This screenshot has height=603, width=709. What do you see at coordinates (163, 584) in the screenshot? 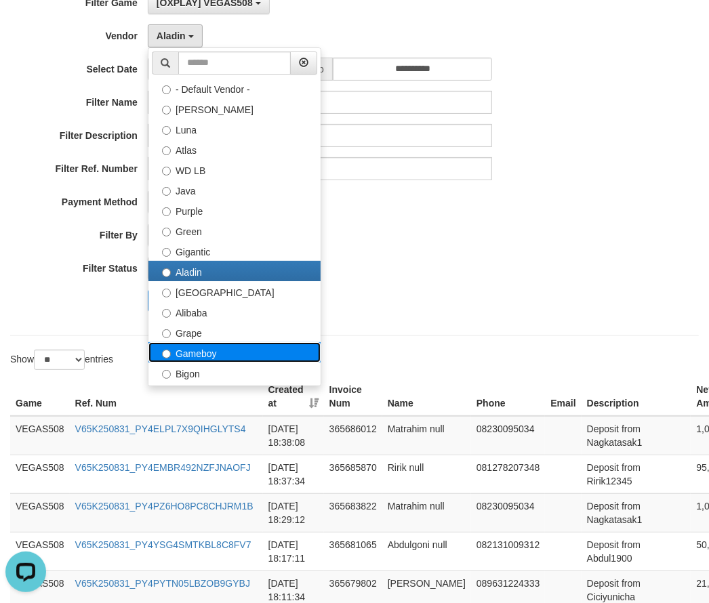
I see `a: V65K250831_PY4PYTN05LBZOB9GYBJ` at bounding box center [163, 584].